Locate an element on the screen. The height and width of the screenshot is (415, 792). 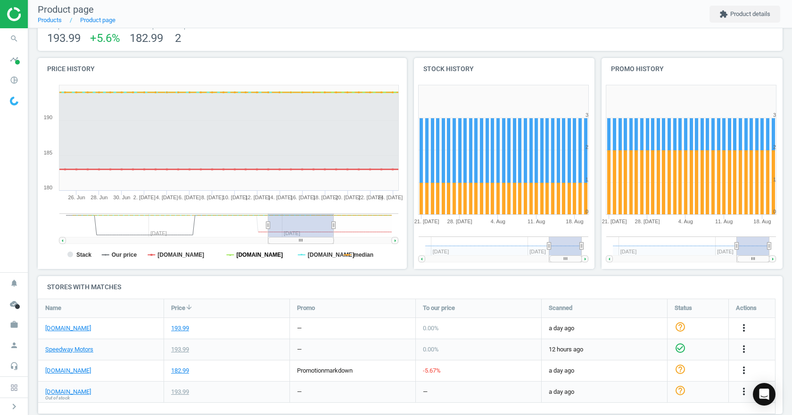
i: check_circle_outline is located at coordinates (680, 348).